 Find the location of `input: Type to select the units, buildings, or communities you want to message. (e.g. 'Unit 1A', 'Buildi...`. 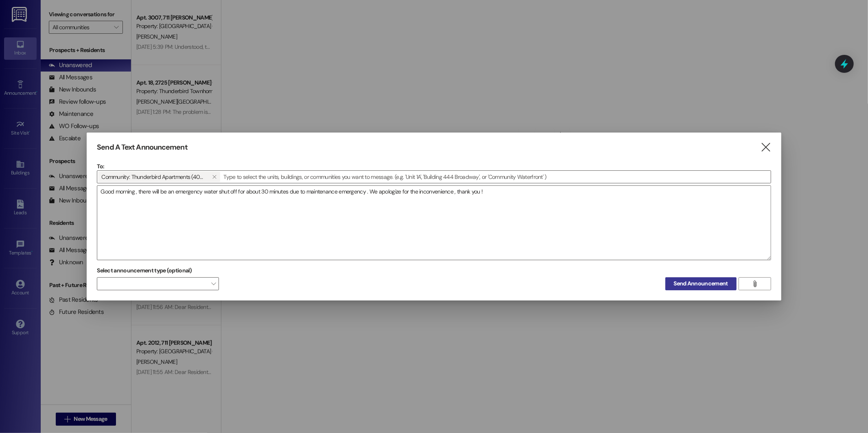

input: Type to select the units, buildings, or communities you want to message. (e.g. 'Unit 1A', 'Buildi... is located at coordinates (496, 177).